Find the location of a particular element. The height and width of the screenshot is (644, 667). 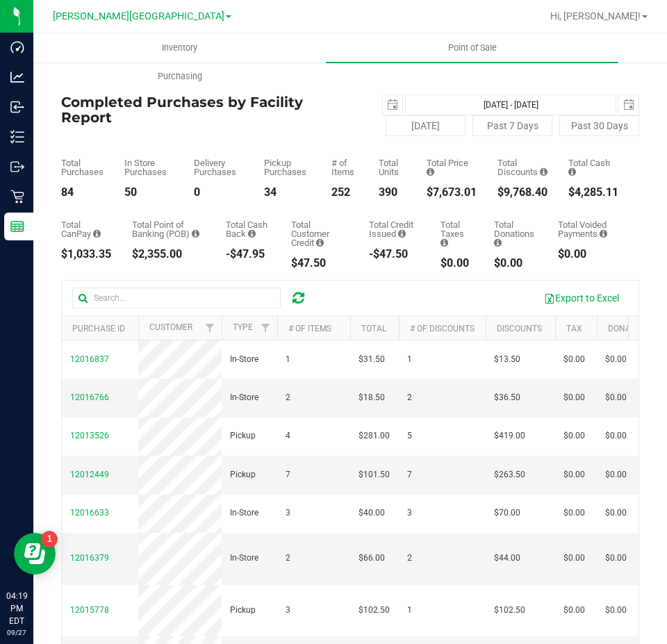

div: -$47.95 is located at coordinates (248, 254).